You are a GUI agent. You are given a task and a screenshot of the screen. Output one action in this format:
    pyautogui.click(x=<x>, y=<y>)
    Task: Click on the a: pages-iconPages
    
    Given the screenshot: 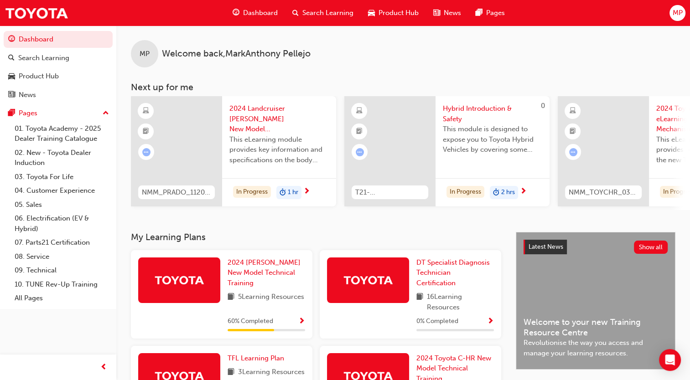 What is the action you would take?
    pyautogui.click(x=490, y=13)
    